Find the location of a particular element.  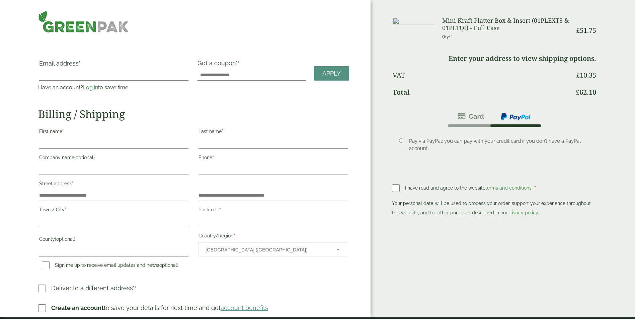

bdi: 62.10 is located at coordinates (586, 92).